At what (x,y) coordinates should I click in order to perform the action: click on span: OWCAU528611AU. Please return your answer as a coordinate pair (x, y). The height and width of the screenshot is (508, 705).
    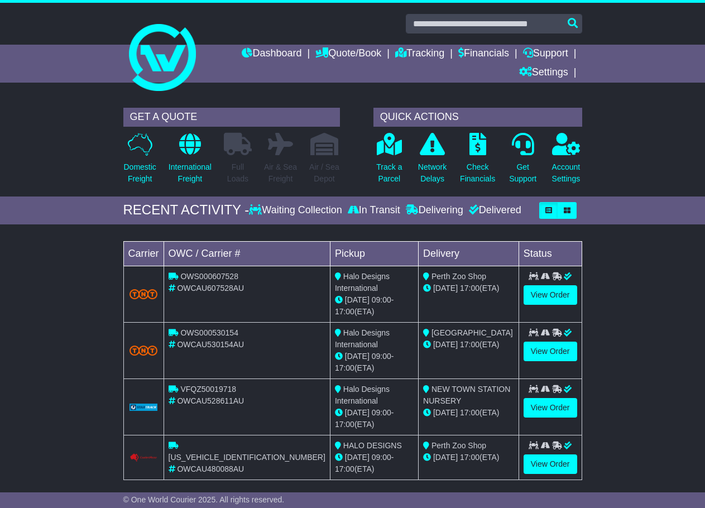
    Looking at the image, I should click on (211, 401).